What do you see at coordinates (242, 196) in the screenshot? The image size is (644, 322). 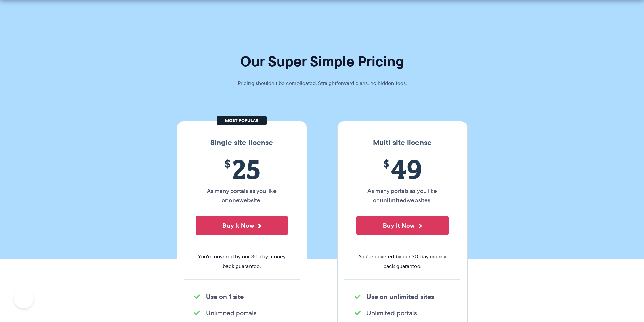 I see `p: As many portals as you like on website.` at bounding box center [242, 196].